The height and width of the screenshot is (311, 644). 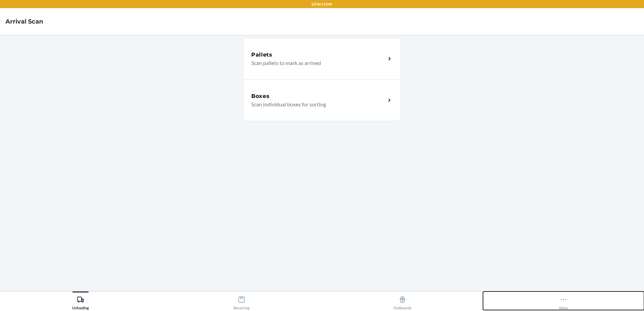 I want to click on a: PalletsScan pallets to mark as arrived, so click(x=322, y=58).